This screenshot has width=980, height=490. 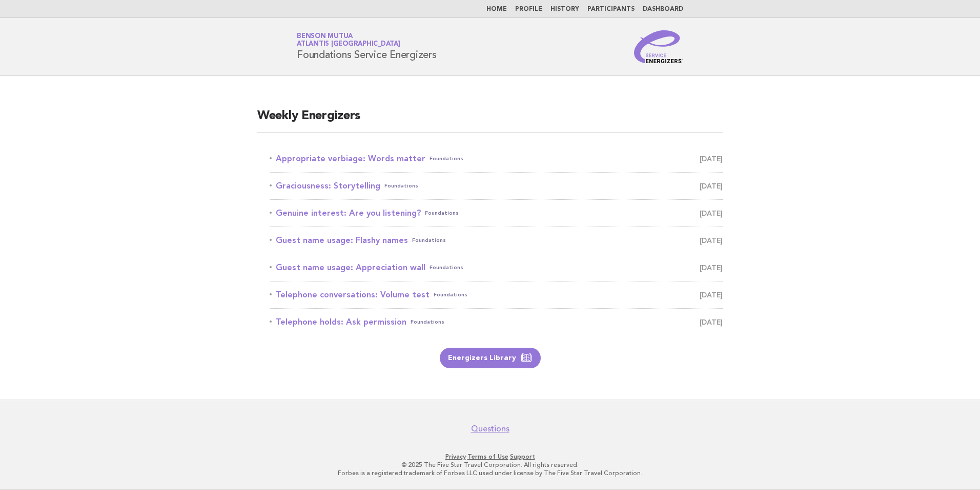 I want to click on a: Terms of Use, so click(x=489, y=456).